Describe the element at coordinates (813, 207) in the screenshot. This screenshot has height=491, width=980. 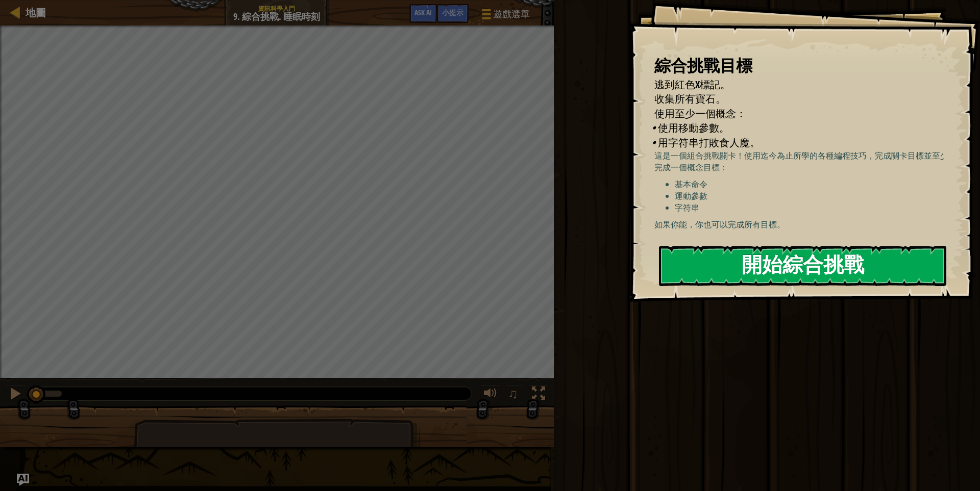
I see `li: 字符串` at that location.